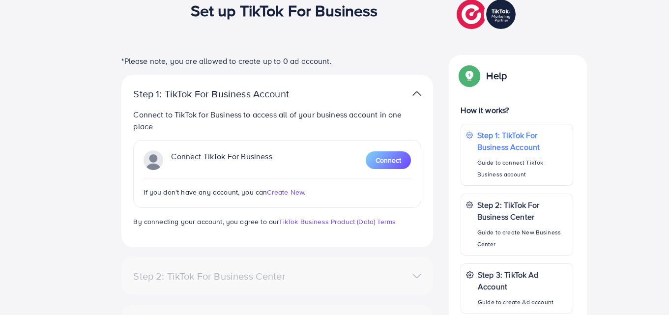 This screenshot has height=315, width=669. I want to click on span: If you don't have any account, you can, so click(205, 192).